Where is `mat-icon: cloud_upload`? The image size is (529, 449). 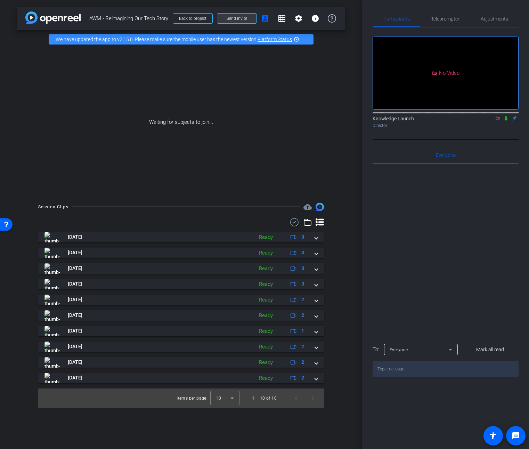
mat-icon: cloud_upload is located at coordinates (308, 207).